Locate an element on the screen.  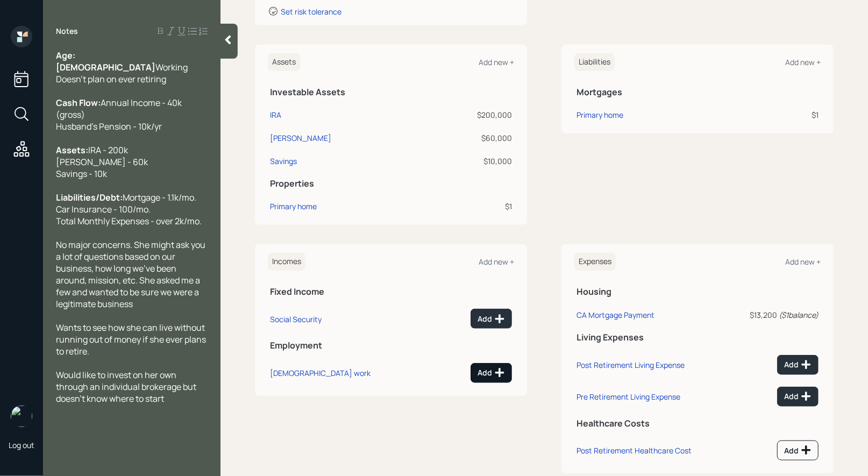
span: Working Doesn't plan on ever retiring is located at coordinates (122, 73).